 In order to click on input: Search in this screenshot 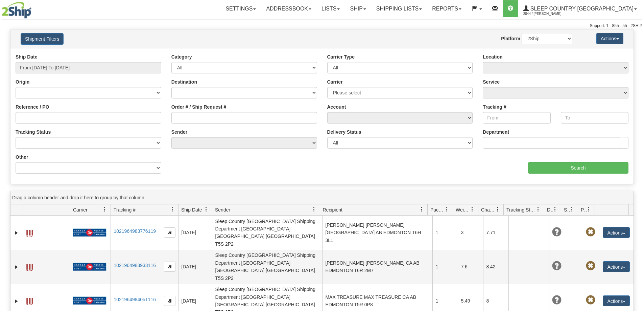, I will do `click(578, 168)`.